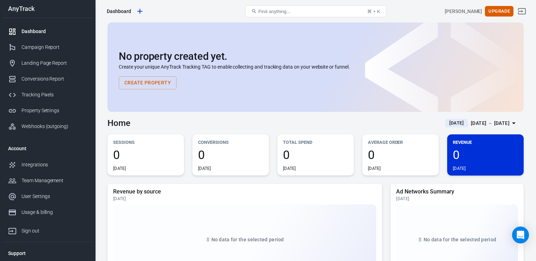 The height and width of the screenshot is (261, 536). What do you see at coordinates (54, 212) in the screenshot?
I see `div: Usage & billing` at bounding box center [54, 212].